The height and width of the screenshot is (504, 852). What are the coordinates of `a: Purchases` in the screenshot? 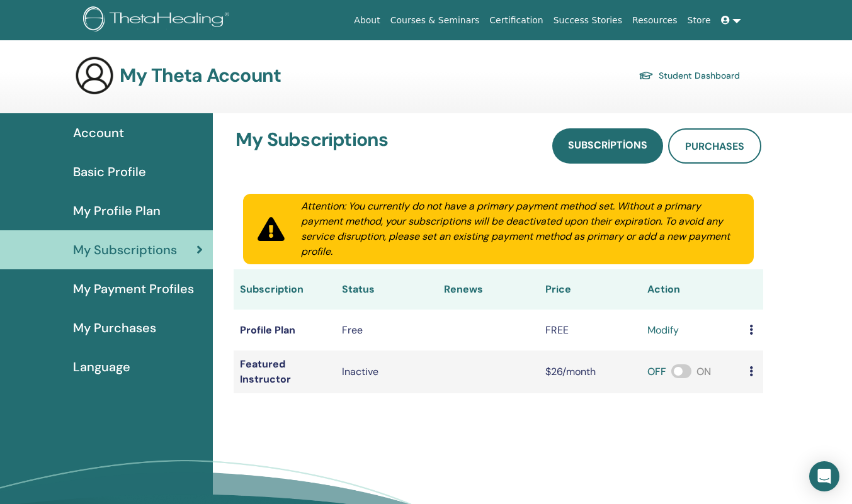 It's located at (715, 146).